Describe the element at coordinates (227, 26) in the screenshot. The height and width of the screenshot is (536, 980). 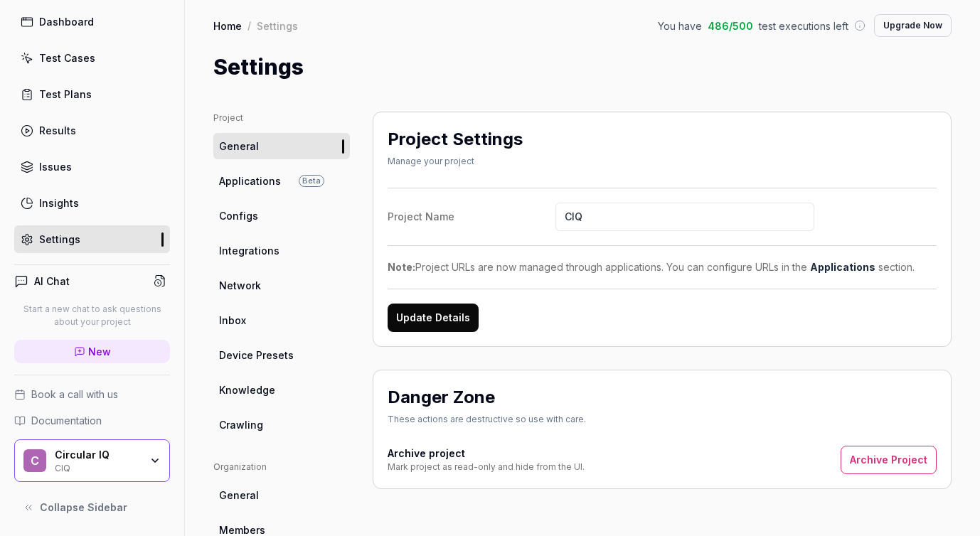
I see `a: Home` at that location.